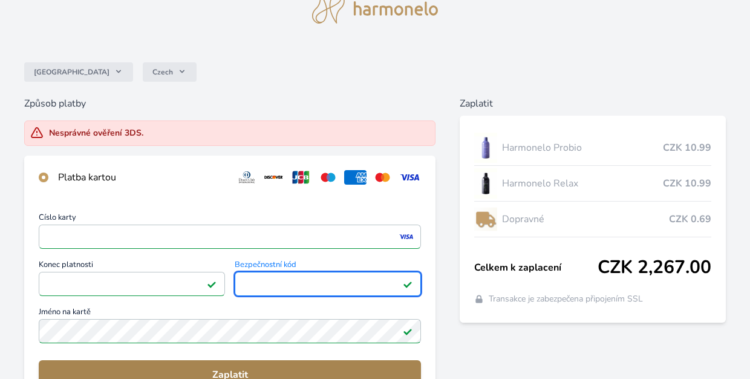  I want to click on span: Czech, so click(163, 72).